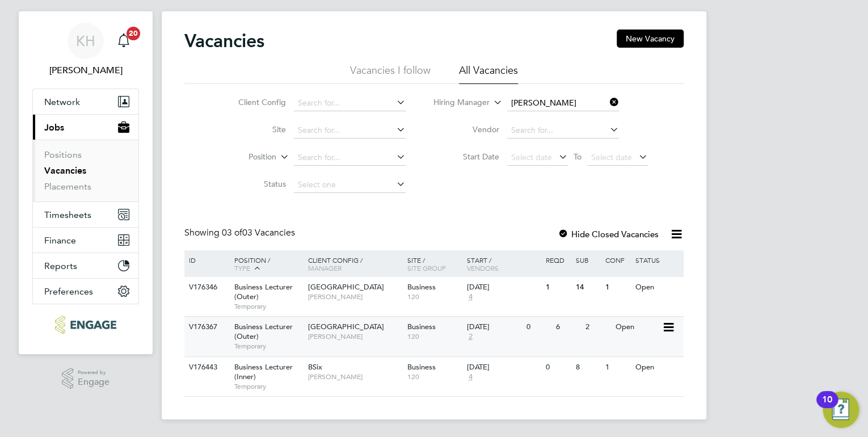  What do you see at coordinates (482, 268) in the screenshot?
I see `span: Vendors` at bounding box center [482, 268].